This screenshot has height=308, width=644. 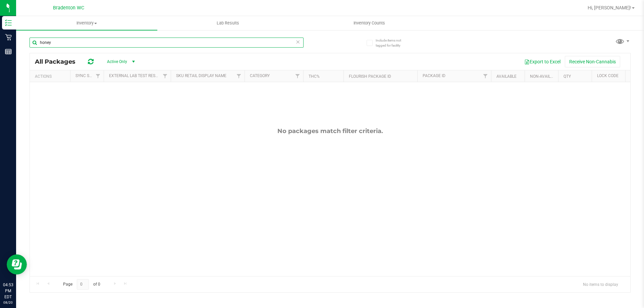 I want to click on div: No packages match filter criteria., so click(x=330, y=131).